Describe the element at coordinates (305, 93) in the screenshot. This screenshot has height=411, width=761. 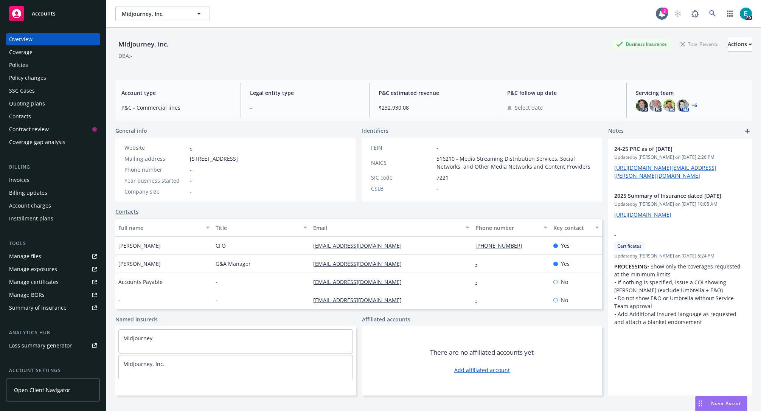
I see `span: Legal entity type` at that location.